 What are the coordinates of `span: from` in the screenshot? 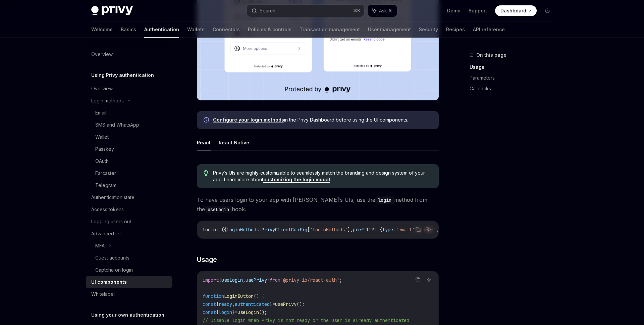 It's located at (275, 280).